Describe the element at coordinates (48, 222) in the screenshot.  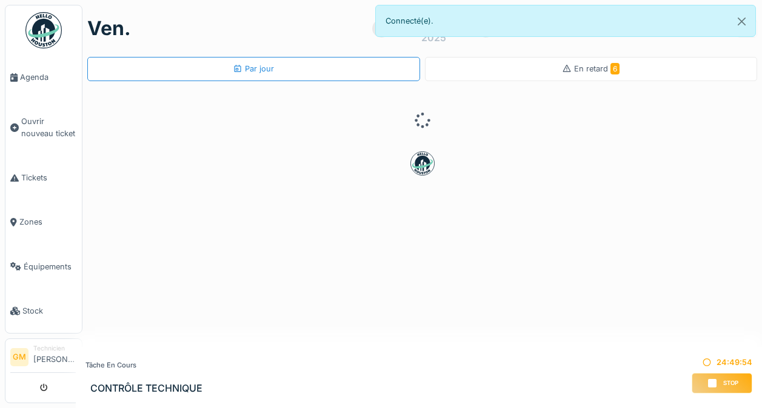
I see `span: Zones` at that location.